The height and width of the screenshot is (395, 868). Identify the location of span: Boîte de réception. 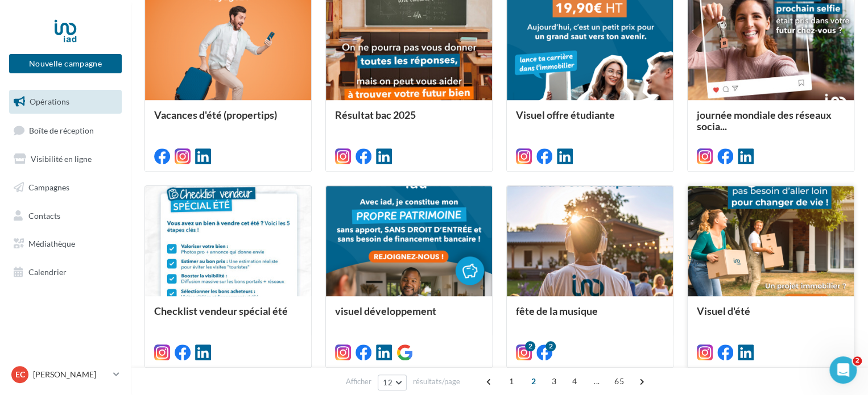
(61, 130).